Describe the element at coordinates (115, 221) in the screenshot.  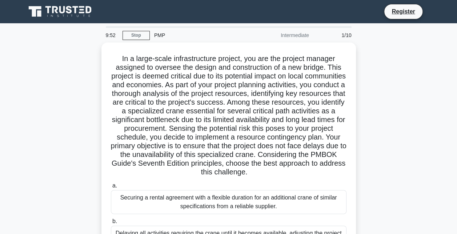
I see `span: b.` at that location.